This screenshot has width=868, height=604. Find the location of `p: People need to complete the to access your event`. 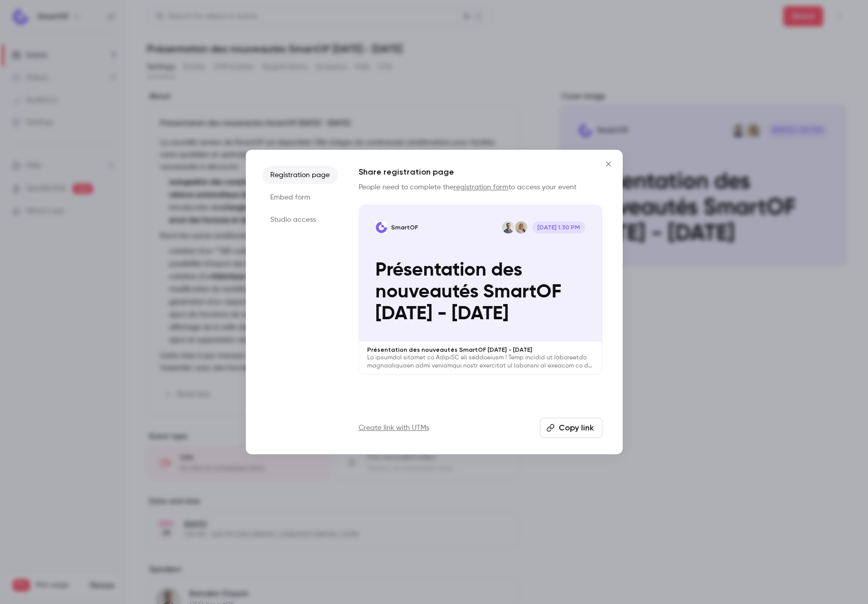

p: People need to complete the to access your event is located at coordinates (481, 187).